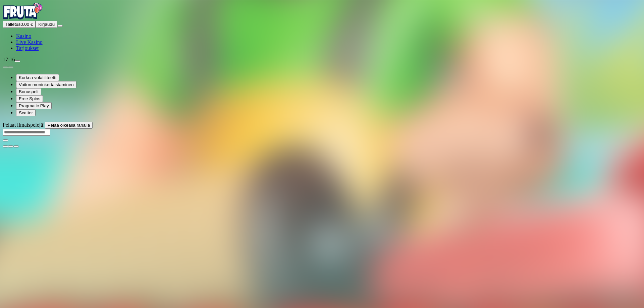 This screenshot has width=644, height=308. What do you see at coordinates (6, 68) in the screenshot?
I see `button: prev slide` at bounding box center [6, 68].